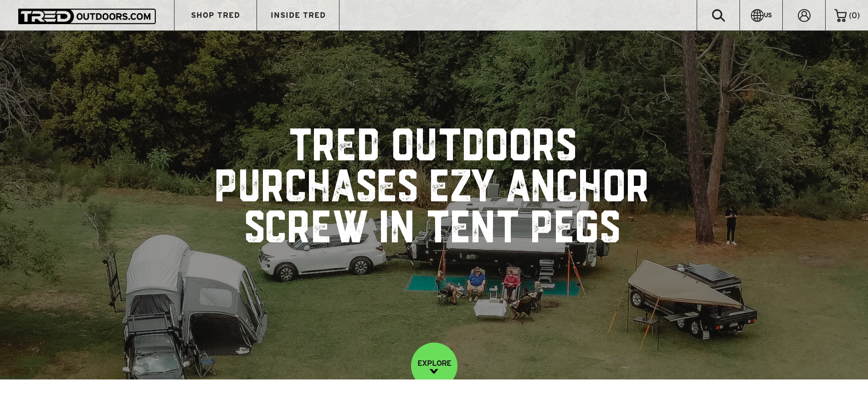  What do you see at coordinates (298, 15) in the screenshot?
I see `span: INSIDE TRED` at bounding box center [298, 15].